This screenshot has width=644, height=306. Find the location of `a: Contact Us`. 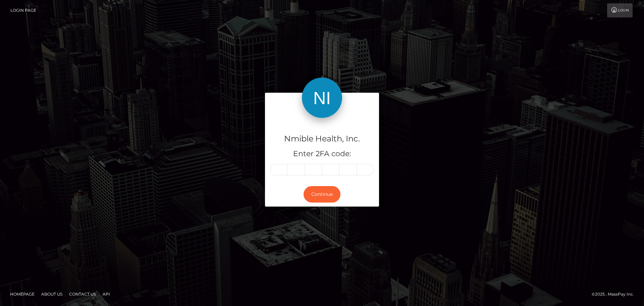

a: Contact Us is located at coordinates (82, 294).